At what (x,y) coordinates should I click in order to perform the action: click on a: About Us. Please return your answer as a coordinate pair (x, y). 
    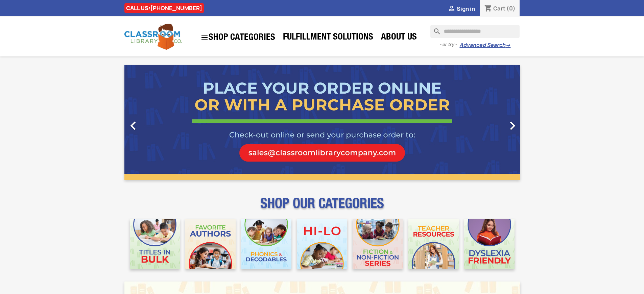
    Looking at the image, I should click on (399, 38).